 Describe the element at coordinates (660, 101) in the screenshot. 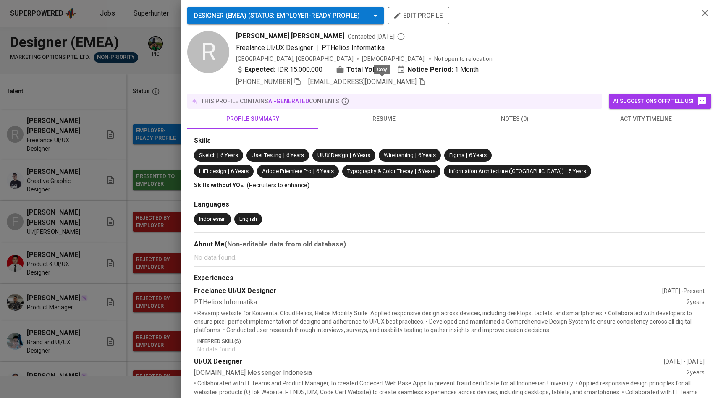

I see `span: AI suggestions off? Tell us!` at that location.